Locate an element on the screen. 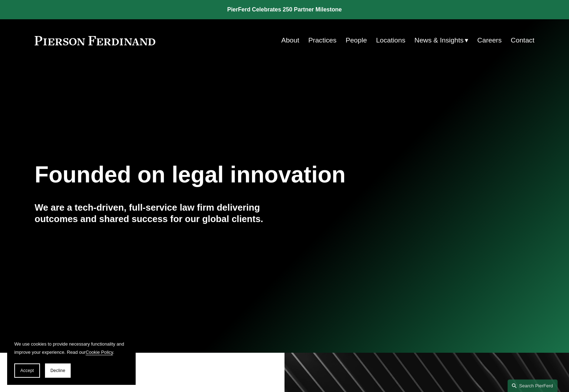  button: Decline is located at coordinates (58, 370).